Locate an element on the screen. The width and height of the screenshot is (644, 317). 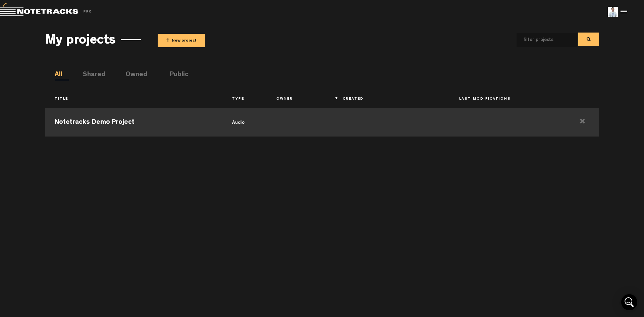
input: filter projects is located at coordinates (542, 40).